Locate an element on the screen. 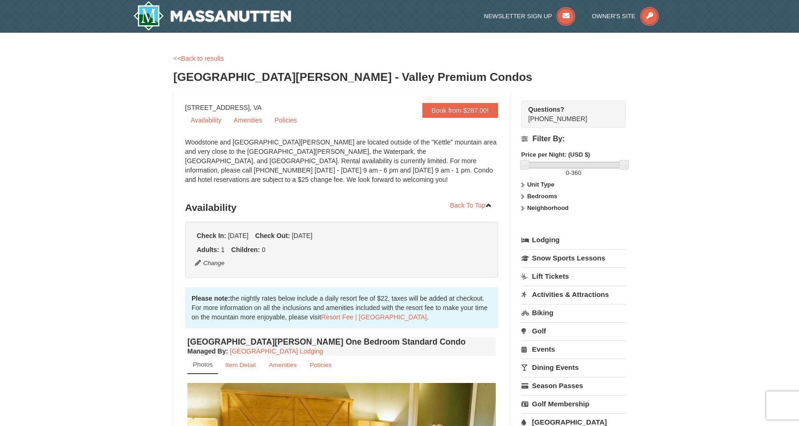  strong: Questions? is located at coordinates (546, 109).